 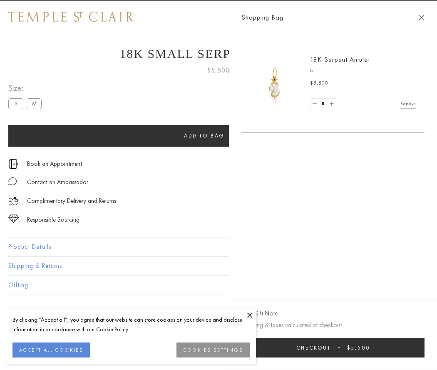 What do you see at coordinates (219, 247) in the screenshot?
I see `button: Product Details` at bounding box center [219, 247].